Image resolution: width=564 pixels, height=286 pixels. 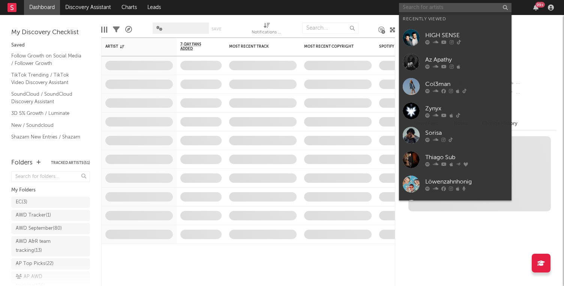 I want to click on div: AP Top Picks ( 22 ), so click(x=35, y=264).